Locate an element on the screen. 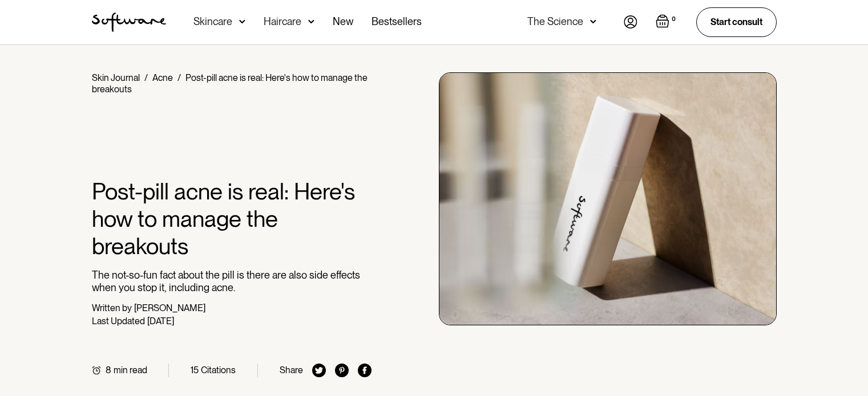  a: Open cart is located at coordinates (666, 22).